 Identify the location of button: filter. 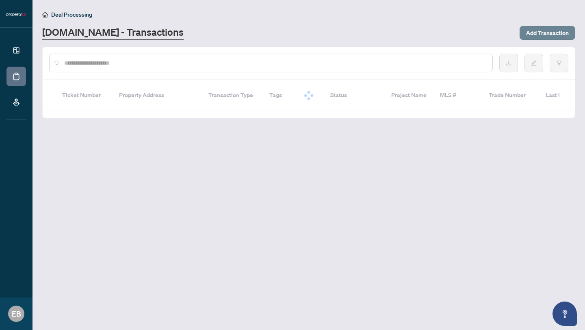
(559, 63).